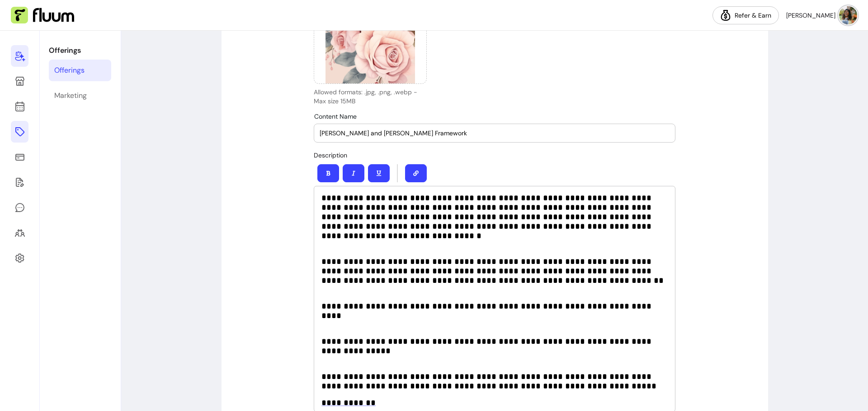 The width and height of the screenshot is (868, 411). Describe the element at coordinates (80, 96) in the screenshot. I see `a: Marketing` at that location.